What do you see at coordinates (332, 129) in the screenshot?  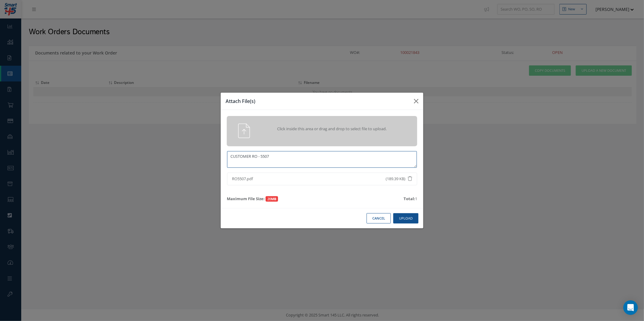 I see `span: Click inside this area or drag and drop to select file to upload.` at bounding box center [332, 129].